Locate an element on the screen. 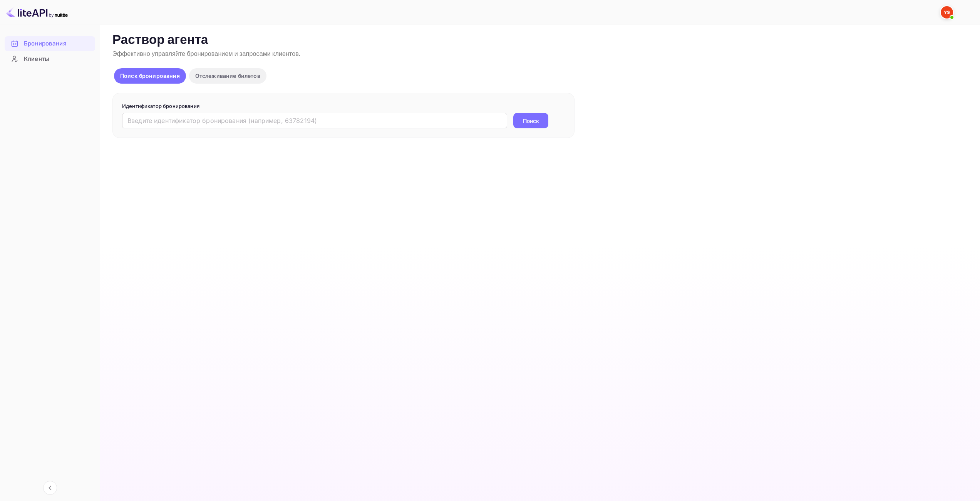  div: Бронирования is located at coordinates (50, 43).